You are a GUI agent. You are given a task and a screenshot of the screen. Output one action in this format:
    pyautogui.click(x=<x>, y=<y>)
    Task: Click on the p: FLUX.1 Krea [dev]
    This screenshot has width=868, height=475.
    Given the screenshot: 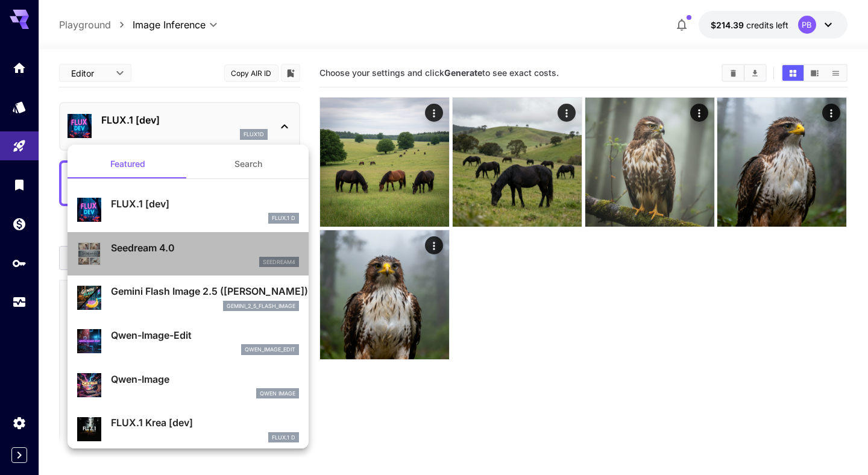 What is the action you would take?
    pyautogui.click(x=205, y=422)
    